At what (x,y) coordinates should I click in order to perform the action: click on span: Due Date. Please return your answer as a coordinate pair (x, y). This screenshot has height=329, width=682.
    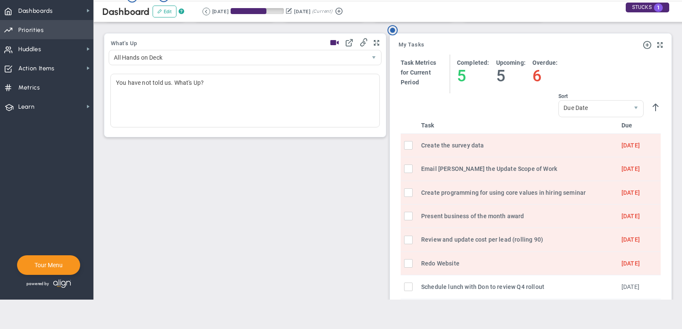
    Looking at the image, I should click on (593, 108).